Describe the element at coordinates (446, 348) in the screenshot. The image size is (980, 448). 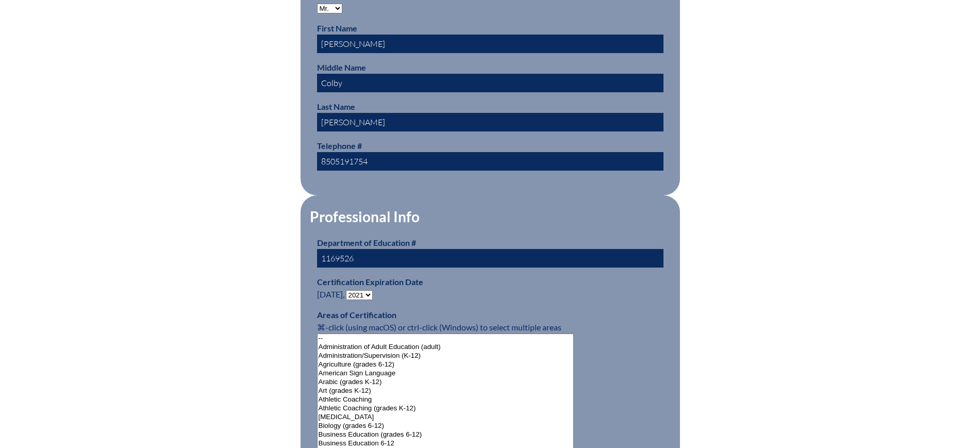
I see `option: Administration of Adult Education (adult)` at that location.